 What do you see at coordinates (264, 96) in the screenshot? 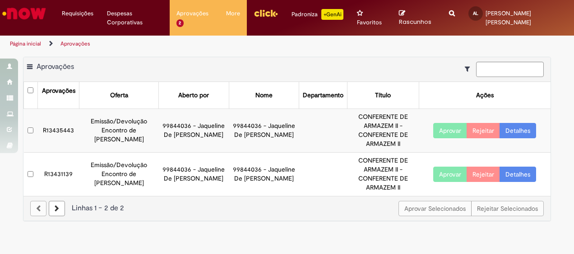
I see `div: Nome` at bounding box center [264, 96].